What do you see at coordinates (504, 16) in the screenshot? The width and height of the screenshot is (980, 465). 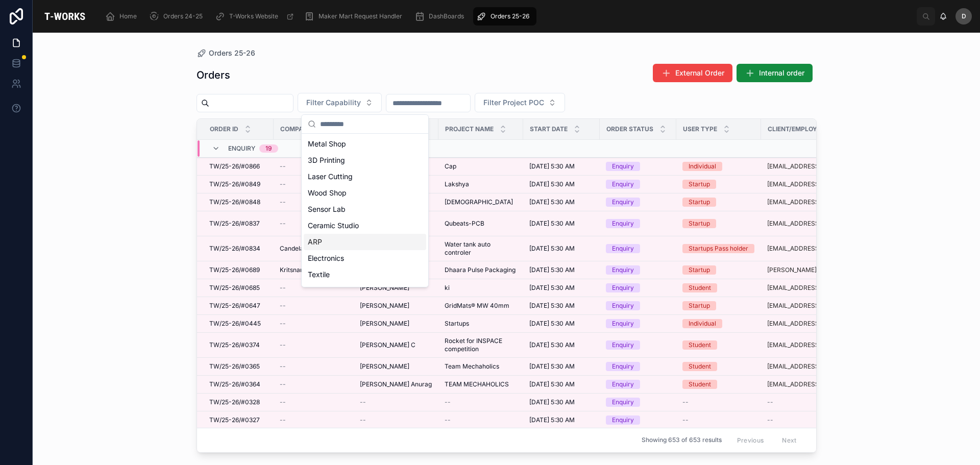 I see `a: Orders 25-26` at bounding box center [504, 16].